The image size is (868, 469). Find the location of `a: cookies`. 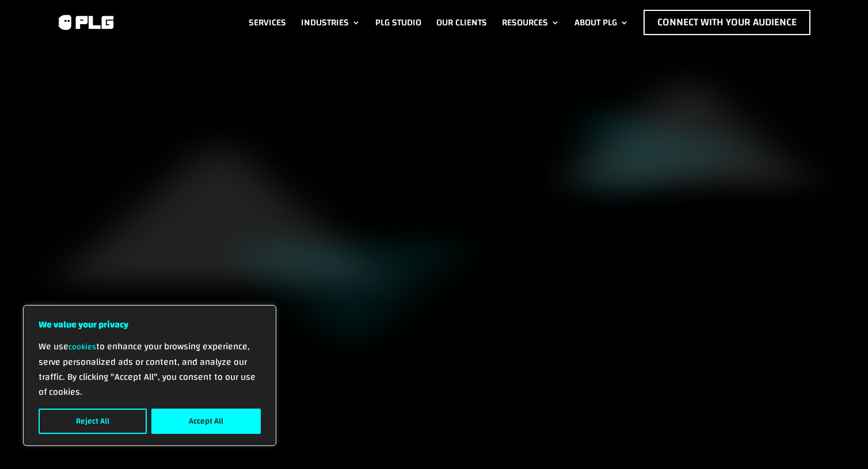

a: cookies is located at coordinates (82, 347).